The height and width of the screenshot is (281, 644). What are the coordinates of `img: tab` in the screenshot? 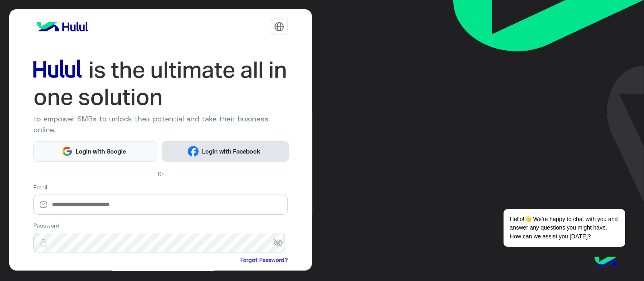 It's located at (279, 27).